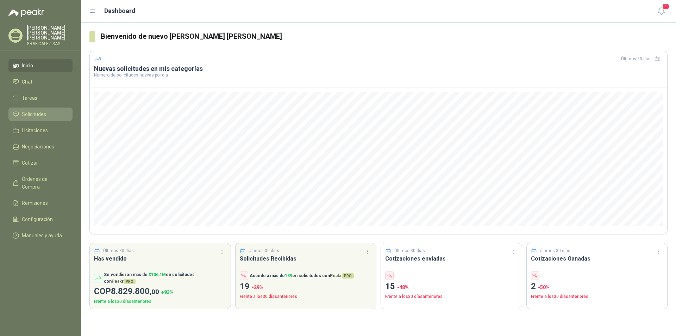 The height and width of the screenshot is (336, 676). What do you see at coordinates (306, 258) in the screenshot?
I see `h3: Solicitudes Recibidas` at bounding box center [306, 258].